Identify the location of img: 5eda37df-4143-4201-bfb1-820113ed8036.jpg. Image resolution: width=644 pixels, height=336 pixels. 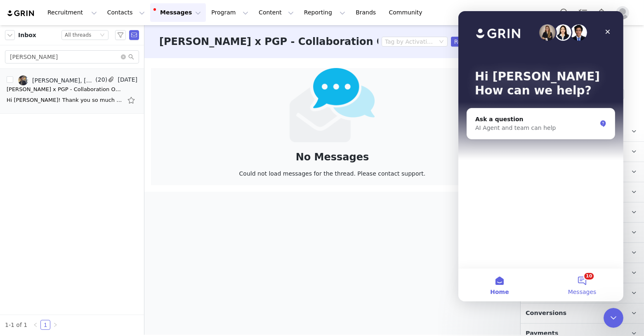
(23, 81).